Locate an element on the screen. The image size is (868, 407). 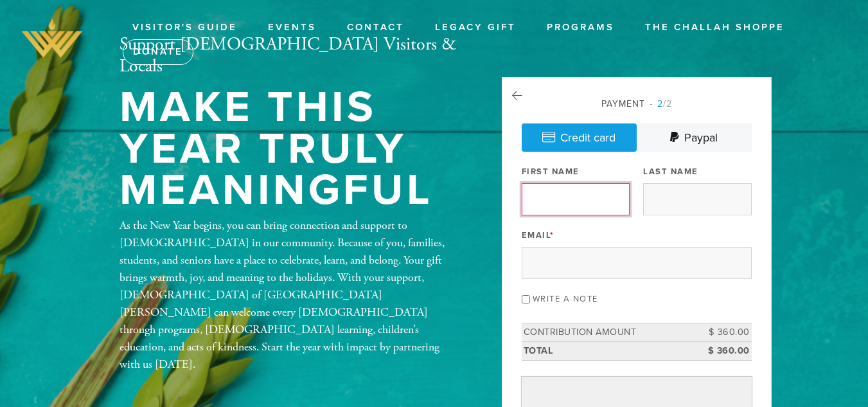
a: Events is located at coordinates (292, 27).